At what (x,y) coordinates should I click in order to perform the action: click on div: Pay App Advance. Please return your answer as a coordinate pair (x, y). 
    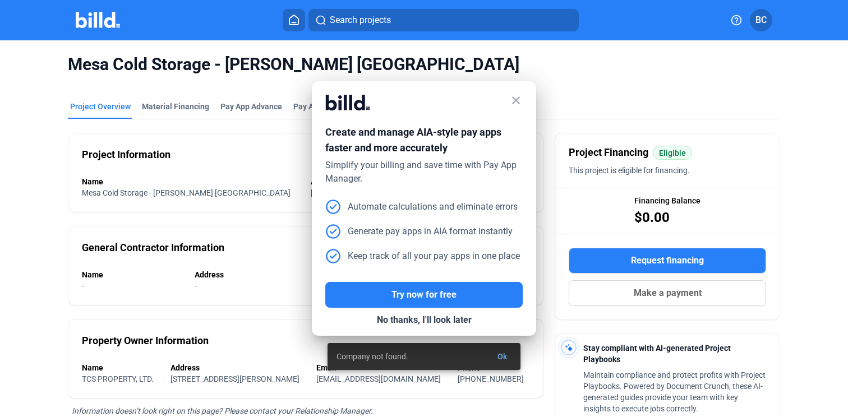
    Looking at the image, I should click on (251, 107).